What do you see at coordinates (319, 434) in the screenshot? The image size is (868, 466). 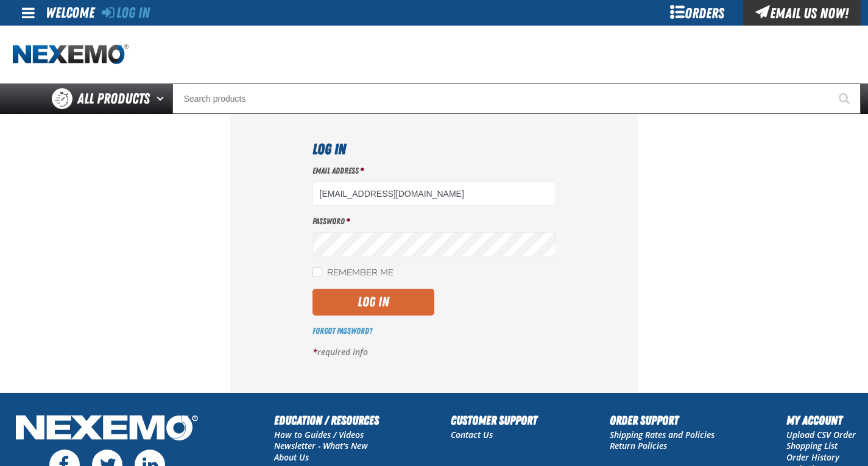 I see `a: How to Guides / Videos` at bounding box center [319, 434].